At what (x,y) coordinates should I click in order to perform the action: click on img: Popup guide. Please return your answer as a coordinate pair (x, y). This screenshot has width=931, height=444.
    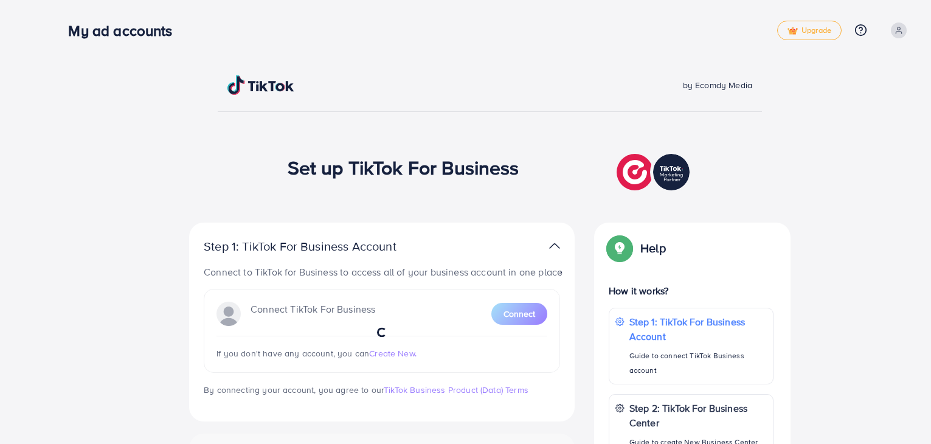
    Looking at the image, I should click on (620, 248).